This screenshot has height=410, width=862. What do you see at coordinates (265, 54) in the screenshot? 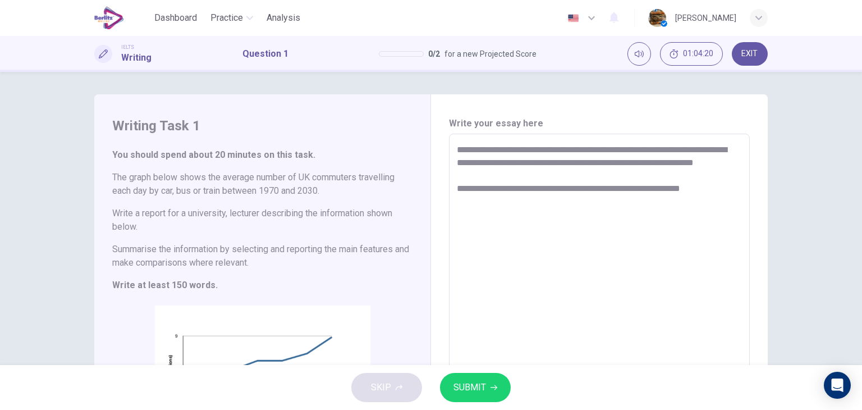
I see `h1: Question 1` at bounding box center [265, 54].